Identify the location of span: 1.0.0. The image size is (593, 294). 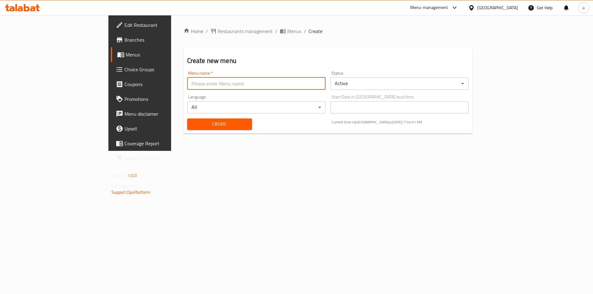
(132, 176).